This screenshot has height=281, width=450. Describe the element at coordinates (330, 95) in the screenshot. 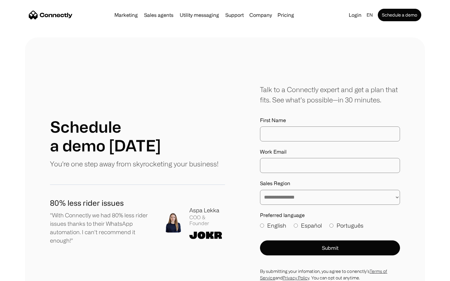

I see `div: Talk to a Connectly expert and get a plan that fits. See what’s possible—in 30 minutes.` at that location.